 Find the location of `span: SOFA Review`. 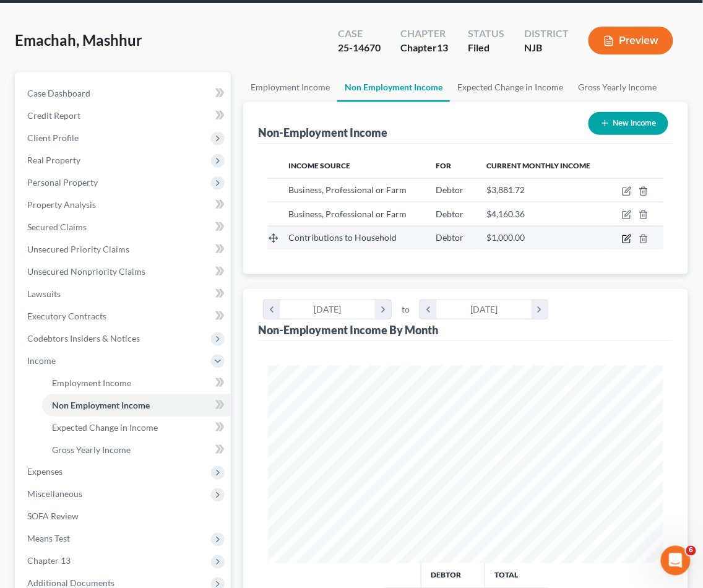

span: SOFA Review is located at coordinates (52, 516).